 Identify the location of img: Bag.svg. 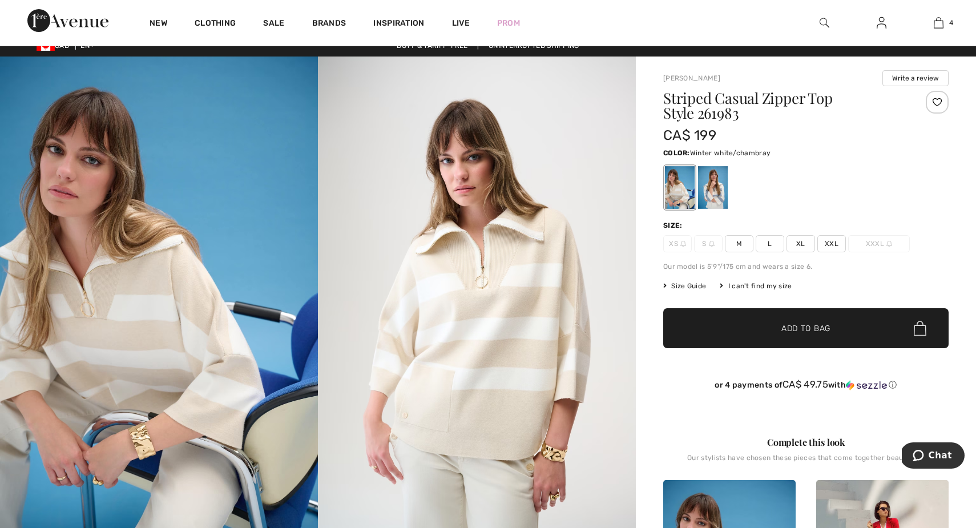
(920, 328).